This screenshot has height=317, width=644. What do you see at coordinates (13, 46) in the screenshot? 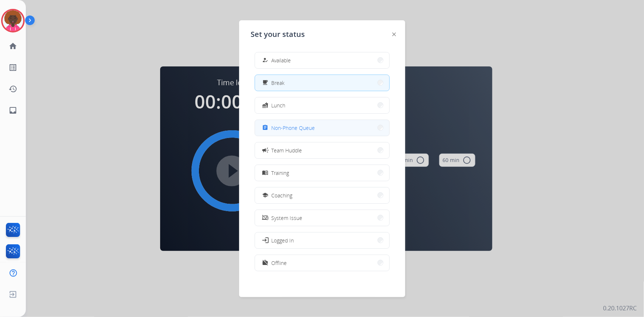
I see `mat-icon: home` at bounding box center [13, 46].